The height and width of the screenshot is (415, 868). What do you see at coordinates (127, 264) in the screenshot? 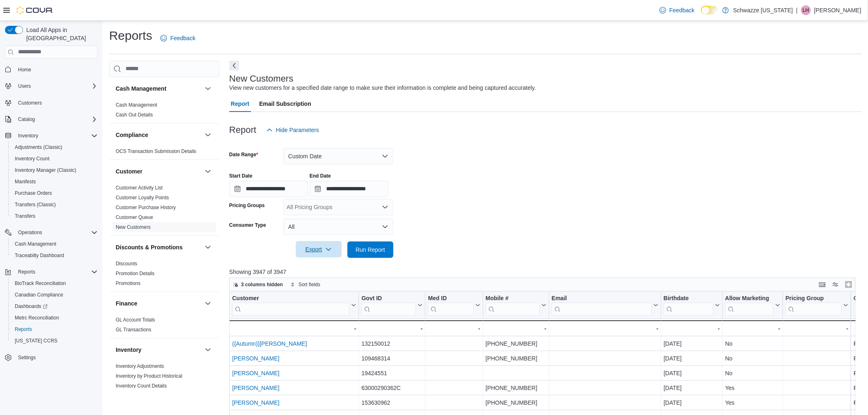
I see `a: Discounts` at bounding box center [127, 264].